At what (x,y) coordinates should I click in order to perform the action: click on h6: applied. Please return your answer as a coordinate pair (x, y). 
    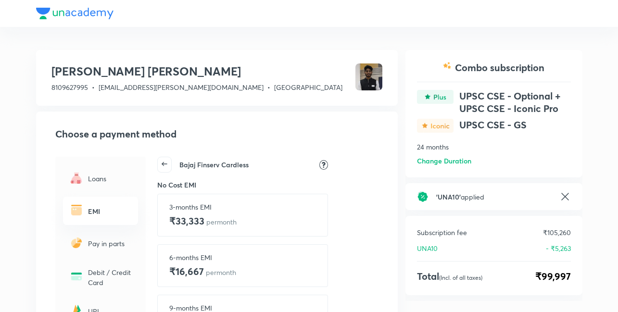
    Looking at the image, I should click on (494, 197).